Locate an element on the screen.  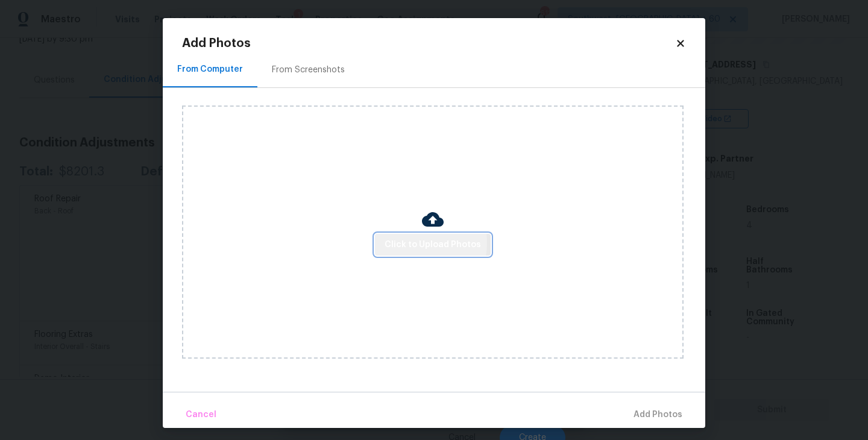
button: Cancel is located at coordinates (201, 415).